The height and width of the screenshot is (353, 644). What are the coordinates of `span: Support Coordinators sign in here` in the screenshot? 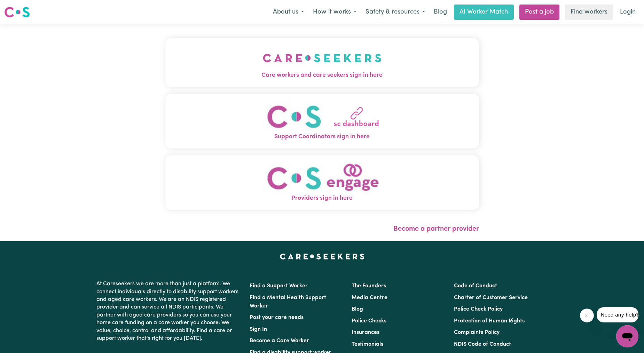 It's located at (322, 137).